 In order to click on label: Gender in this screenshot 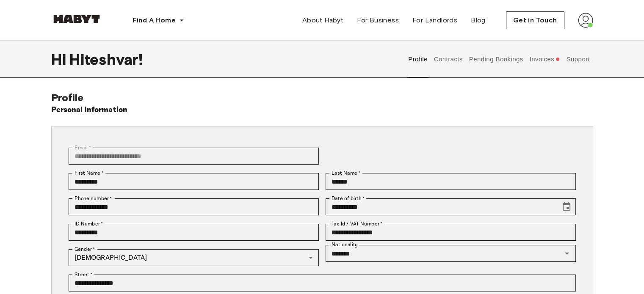, I will do `click(85, 249)`.